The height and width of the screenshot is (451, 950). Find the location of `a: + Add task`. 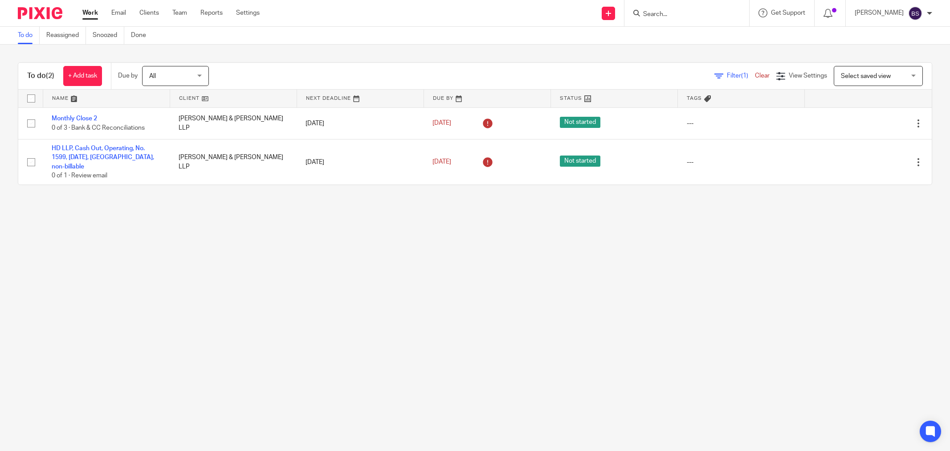

a: + Add task is located at coordinates (82, 76).